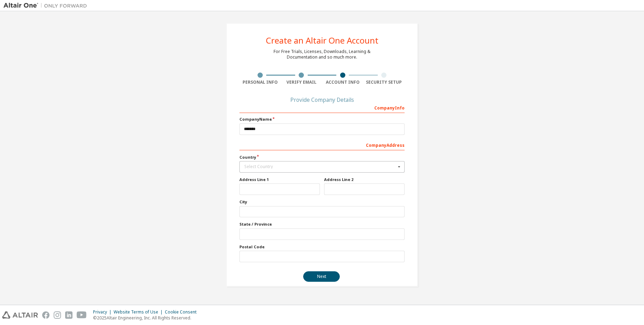 The height and width of the screenshot is (325, 644). Describe the element at coordinates (322, 247) in the screenshot. I see `label: Postal Code` at that location.